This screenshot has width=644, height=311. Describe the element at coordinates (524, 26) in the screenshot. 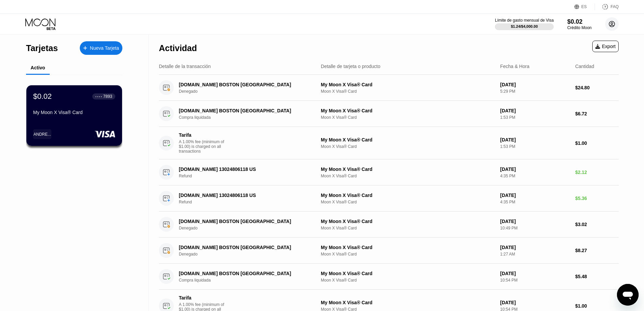

I see `div: $1.24 / $4,000.00` at that location.